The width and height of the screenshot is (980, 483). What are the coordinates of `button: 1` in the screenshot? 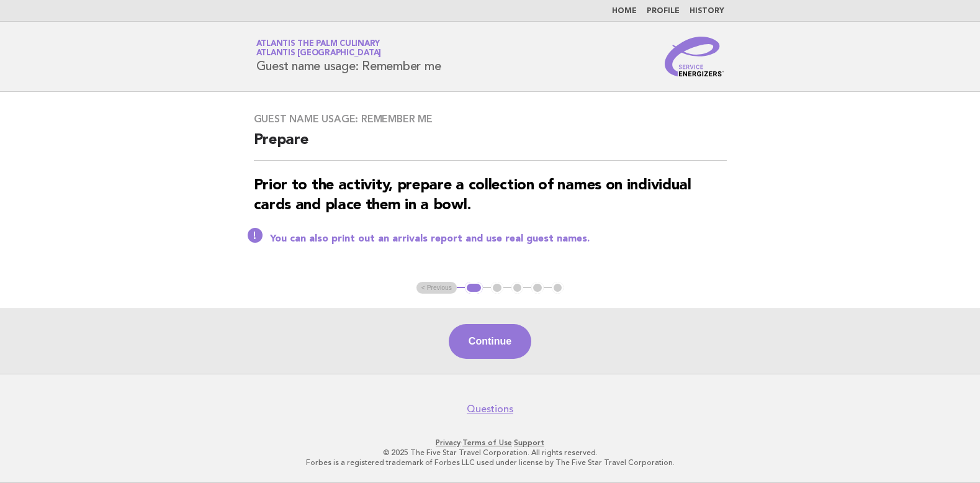 It's located at (473, 288).